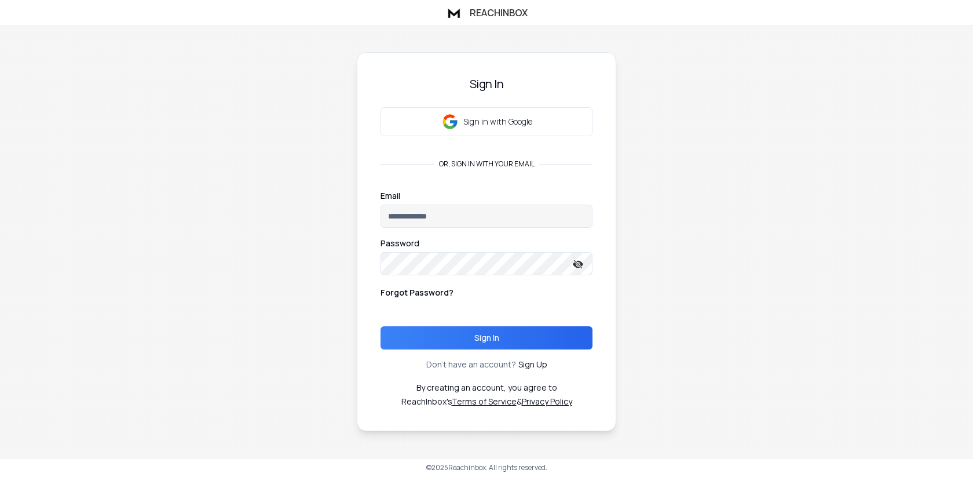  Describe the element at coordinates (471, 364) in the screenshot. I see `p: Don't have an account?` at that location.